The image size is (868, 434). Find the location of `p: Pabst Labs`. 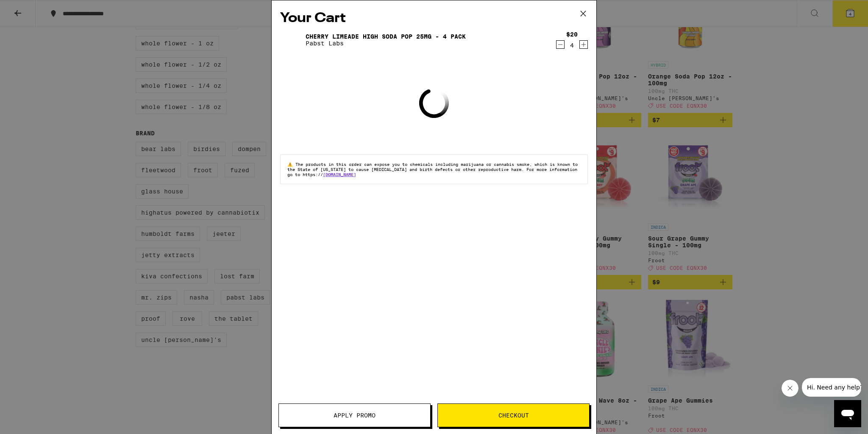

p: Pabst Labs is located at coordinates (386, 44).